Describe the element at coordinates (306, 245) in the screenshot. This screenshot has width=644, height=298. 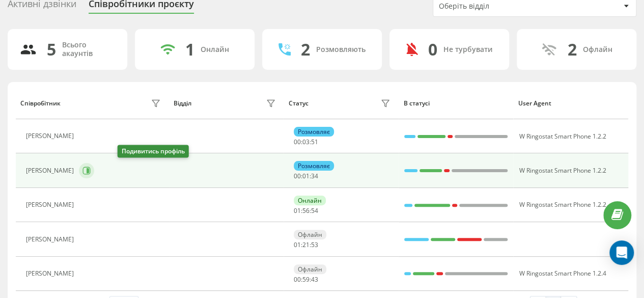
I see `span: 21` at that location.